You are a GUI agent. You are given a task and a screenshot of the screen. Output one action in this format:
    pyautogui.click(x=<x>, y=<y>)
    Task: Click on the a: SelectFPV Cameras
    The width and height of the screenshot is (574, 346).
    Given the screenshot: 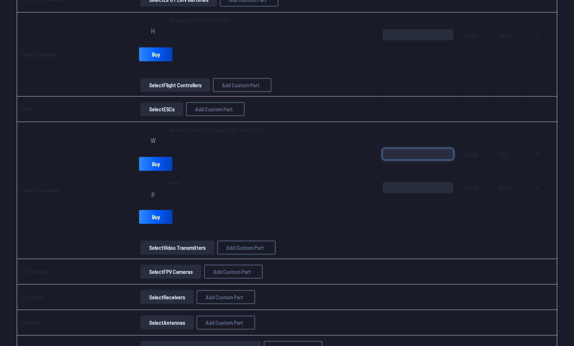 What is the action you would take?
    pyautogui.click(x=171, y=271)
    